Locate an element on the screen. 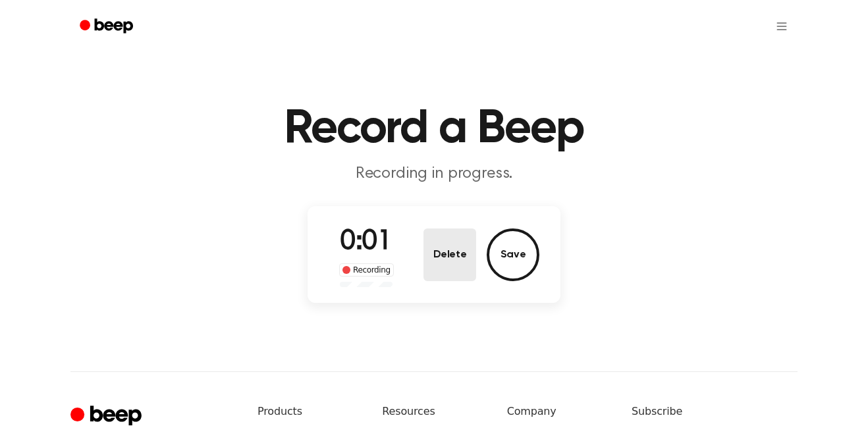 The width and height of the screenshot is (868, 426). h1: Record a Beep is located at coordinates (434, 129).